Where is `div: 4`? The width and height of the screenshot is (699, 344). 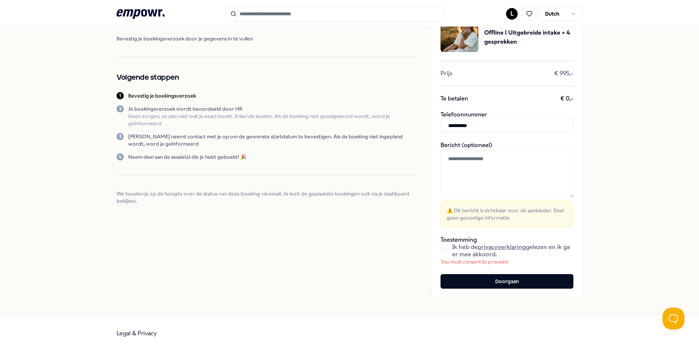
div: 4 is located at coordinates (120, 157).